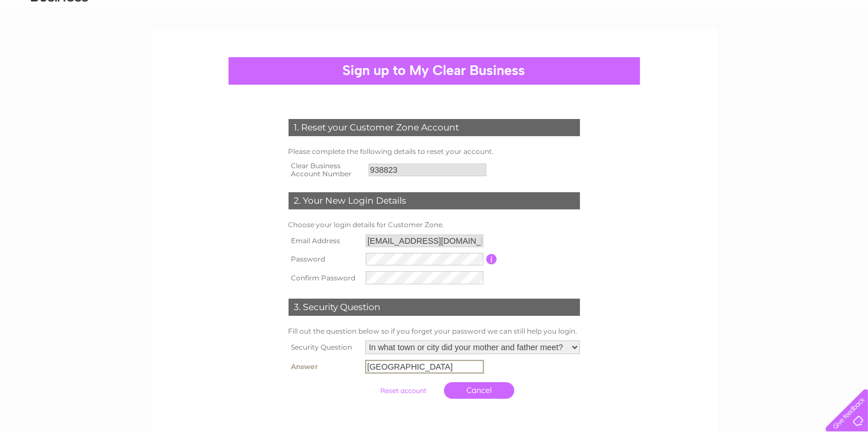 This screenshot has height=432, width=868. Describe the element at coordinates (325, 170) in the screenshot. I see `th: Clear Business Account Number` at that location.